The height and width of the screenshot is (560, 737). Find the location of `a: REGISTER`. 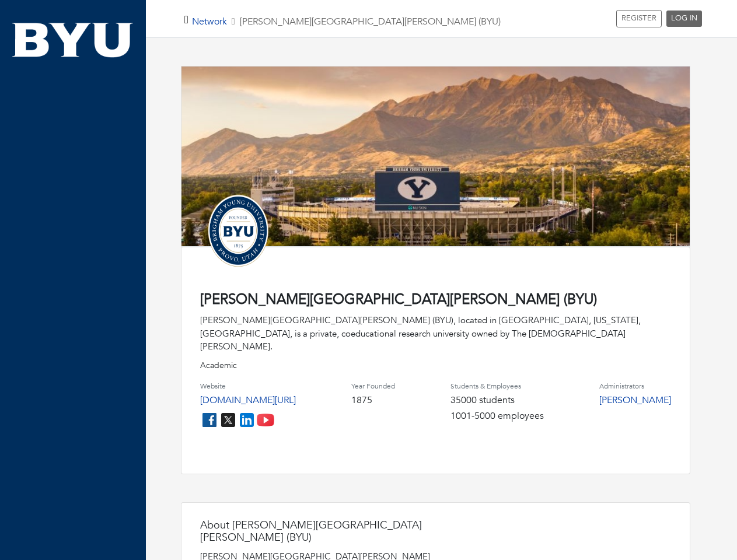

a: REGISTER is located at coordinates (639, 18).